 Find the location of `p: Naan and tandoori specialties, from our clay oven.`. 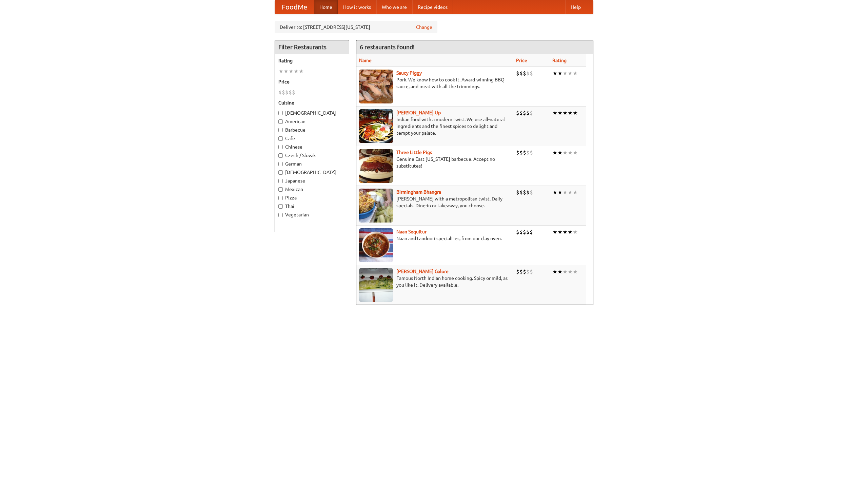

p: Naan and tandoori specialties, from our clay oven. is located at coordinates (434, 238).